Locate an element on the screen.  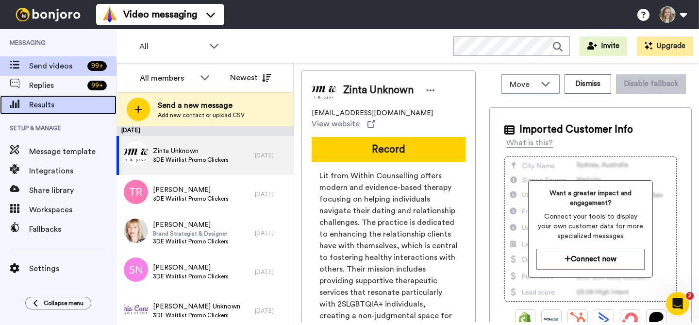
div: What is this? is located at coordinates (530, 143).